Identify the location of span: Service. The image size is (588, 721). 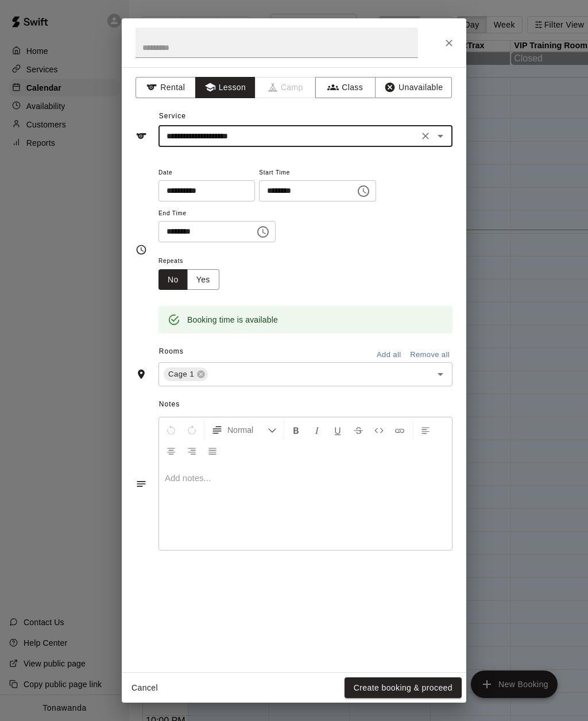
(173, 116).